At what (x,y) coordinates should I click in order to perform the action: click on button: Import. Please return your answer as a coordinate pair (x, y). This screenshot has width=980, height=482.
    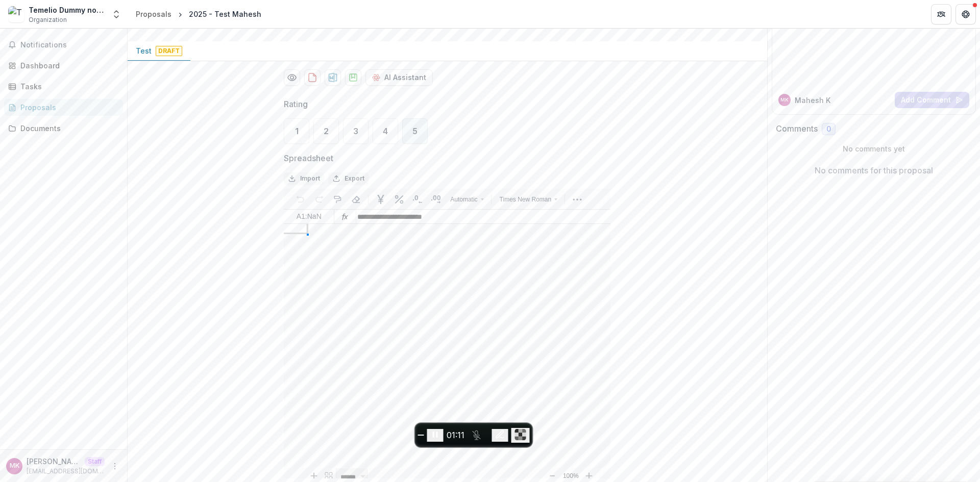
    Looking at the image, I should click on (304, 179).